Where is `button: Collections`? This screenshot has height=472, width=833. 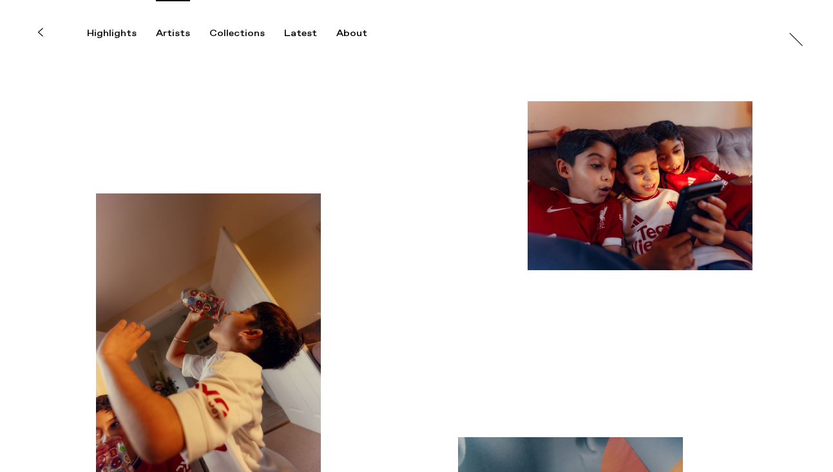
button: Collections is located at coordinates (247, 34).